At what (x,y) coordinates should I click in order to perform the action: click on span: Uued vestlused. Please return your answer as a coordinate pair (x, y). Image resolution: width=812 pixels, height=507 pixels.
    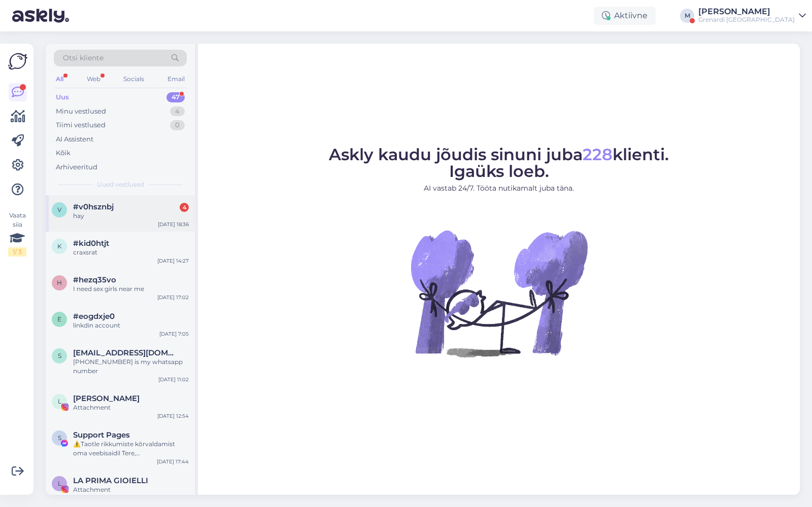
    Looking at the image, I should click on (120, 185).